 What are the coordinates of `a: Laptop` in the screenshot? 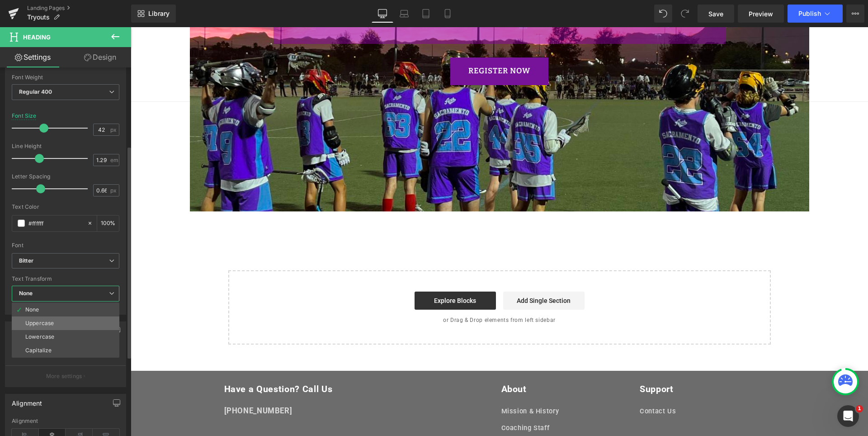 It's located at (404, 13).